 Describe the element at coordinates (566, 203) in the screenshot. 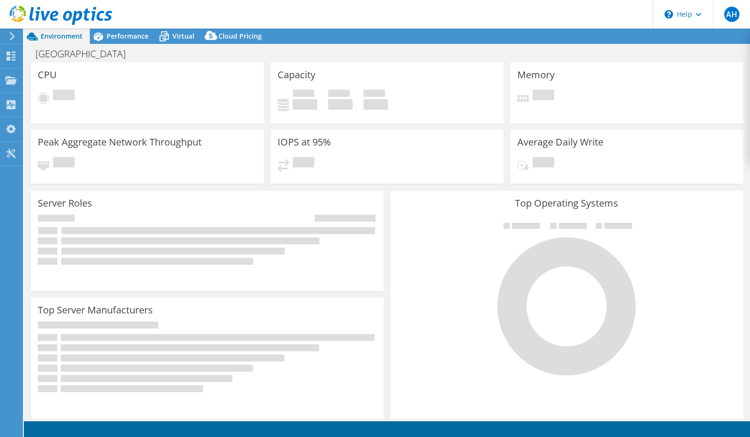

I see `h3: Top Operating Systems` at that location.